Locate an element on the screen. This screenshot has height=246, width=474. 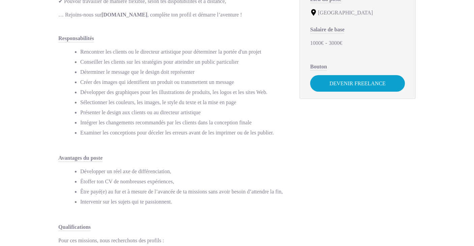
li: Créer des images qui identifient un produit ou transmettent un message is located at coordinates (183, 82).